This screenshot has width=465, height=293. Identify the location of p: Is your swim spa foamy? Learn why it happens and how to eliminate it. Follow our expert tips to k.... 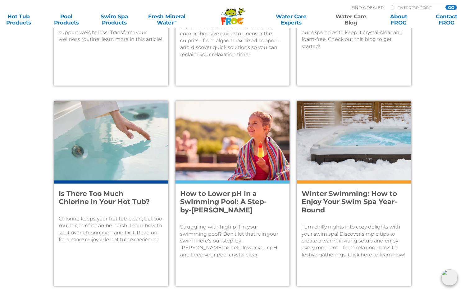
(354, 33).